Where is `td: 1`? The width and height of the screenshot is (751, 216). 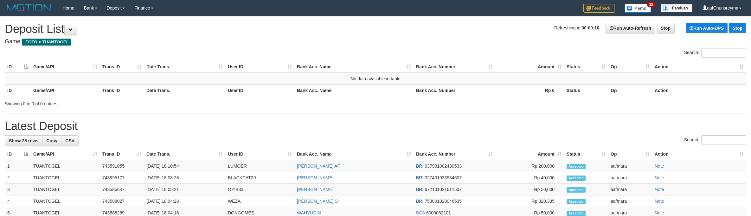
td: 1 is located at coordinates (18, 166).